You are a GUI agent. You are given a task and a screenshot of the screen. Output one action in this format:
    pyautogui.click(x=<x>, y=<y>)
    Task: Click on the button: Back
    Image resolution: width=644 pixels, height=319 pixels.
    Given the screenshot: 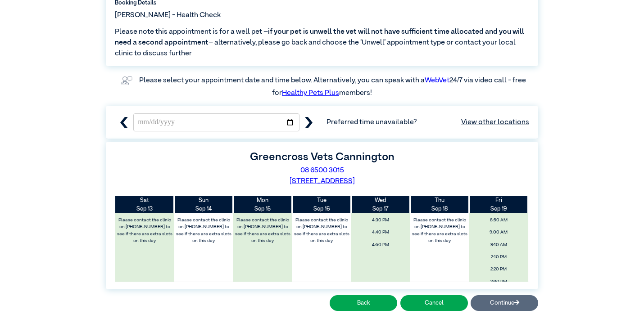 What is the action you would take?
    pyautogui.click(x=364, y=303)
    